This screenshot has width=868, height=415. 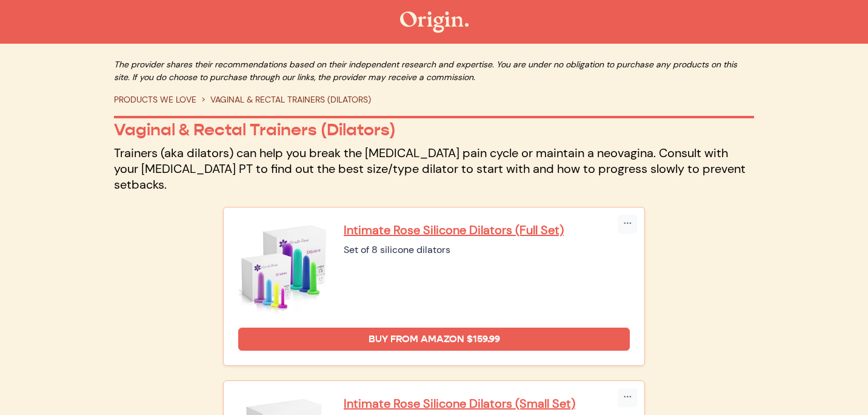 What do you see at coordinates (487, 404) in the screenshot?
I see `p: Intimate Rose Silicone Dilators (Small Set)` at bounding box center [487, 404].